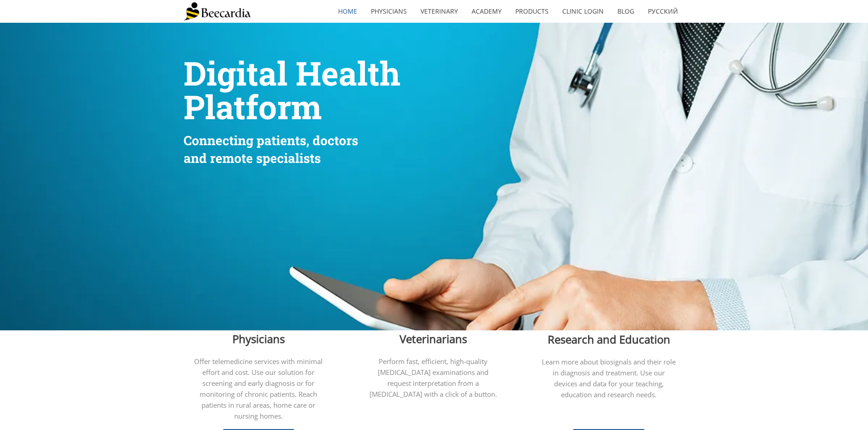 The height and width of the screenshot is (430, 868). What do you see at coordinates (433, 339) in the screenshot?
I see `span: Veterinarians` at bounding box center [433, 339].